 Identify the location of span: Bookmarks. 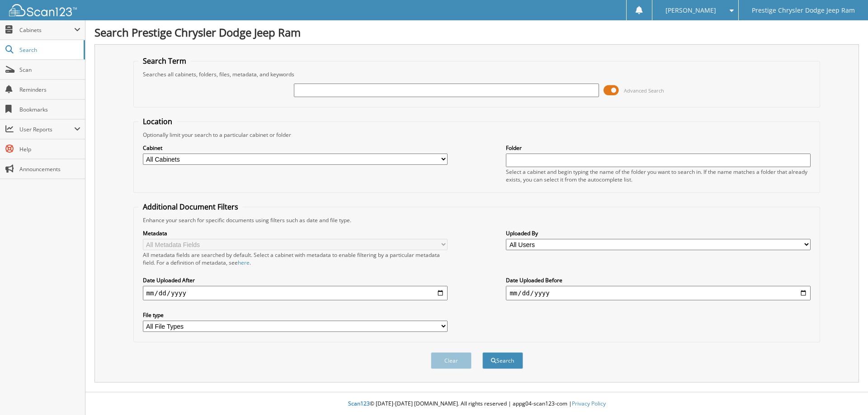
(49, 109).